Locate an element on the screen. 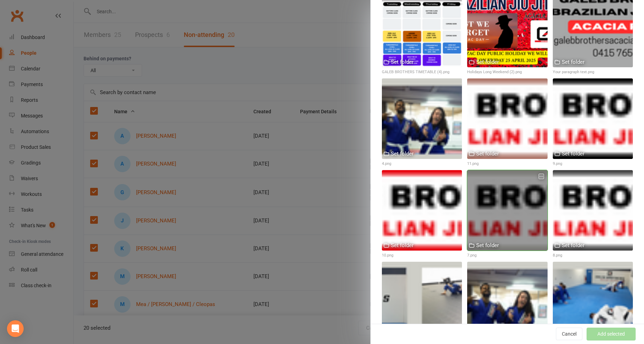  div: 8.png is located at coordinates (593, 255).